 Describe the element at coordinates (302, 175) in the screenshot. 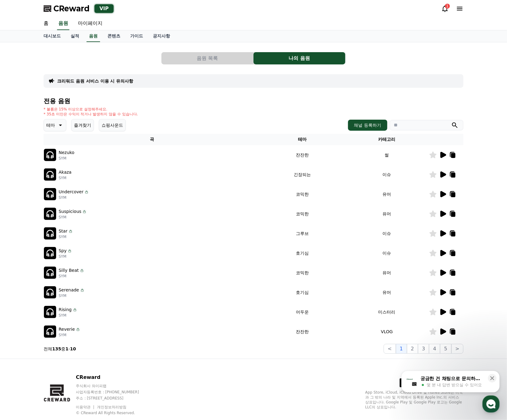

I see `td: 긴장되는` at that location.